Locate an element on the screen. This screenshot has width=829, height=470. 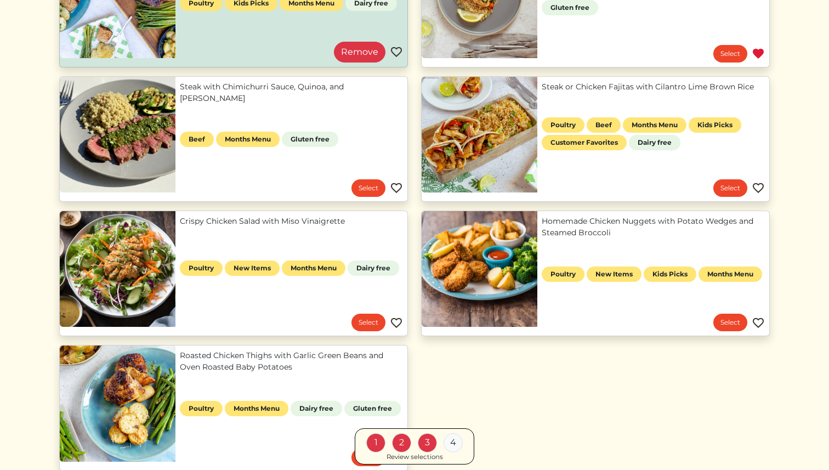
div: 2 is located at coordinates (401, 442).